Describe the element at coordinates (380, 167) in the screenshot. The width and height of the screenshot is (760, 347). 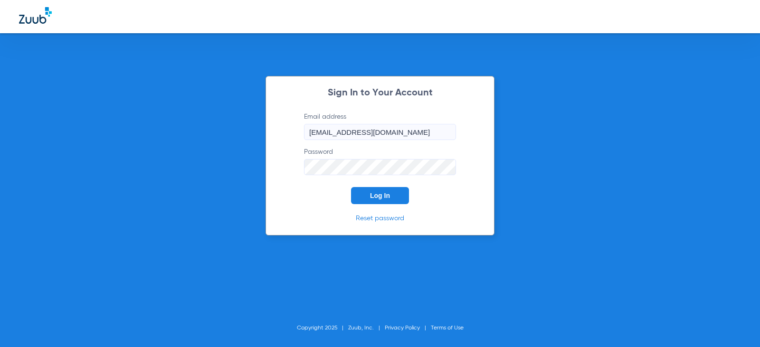
I see `input: Password` at that location.